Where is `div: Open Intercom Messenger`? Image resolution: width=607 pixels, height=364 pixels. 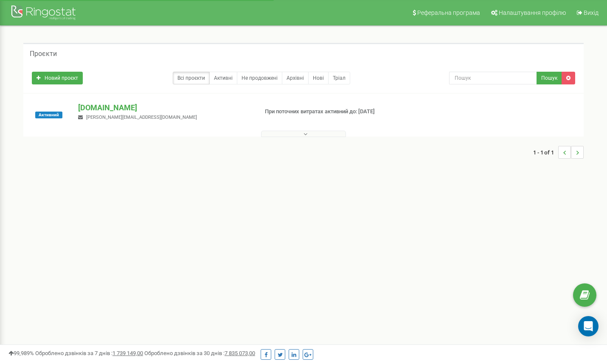 div: Open Intercom Messenger is located at coordinates (588, 326).